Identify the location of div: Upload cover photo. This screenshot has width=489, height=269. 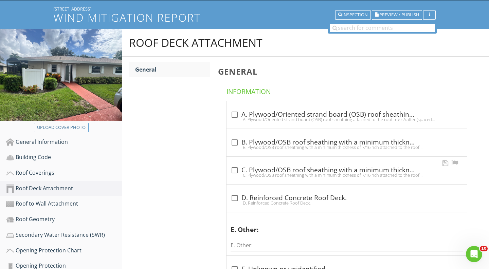
(61, 128).